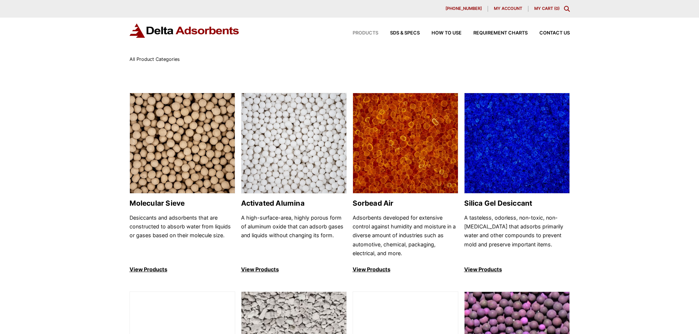 The height and width of the screenshot is (334, 699). What do you see at coordinates (182, 184) in the screenshot?
I see `a: Molecular Sieve Molecular Sieve Desiccants and adsorbents that are constructed to absorb water fr...` at bounding box center [182, 184].